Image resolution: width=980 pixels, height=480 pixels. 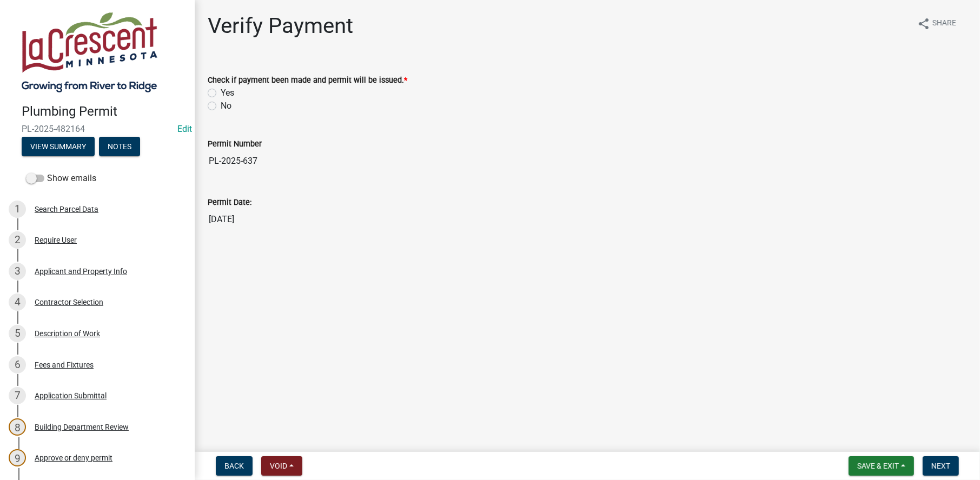 I want to click on div: 7, so click(x=17, y=396).